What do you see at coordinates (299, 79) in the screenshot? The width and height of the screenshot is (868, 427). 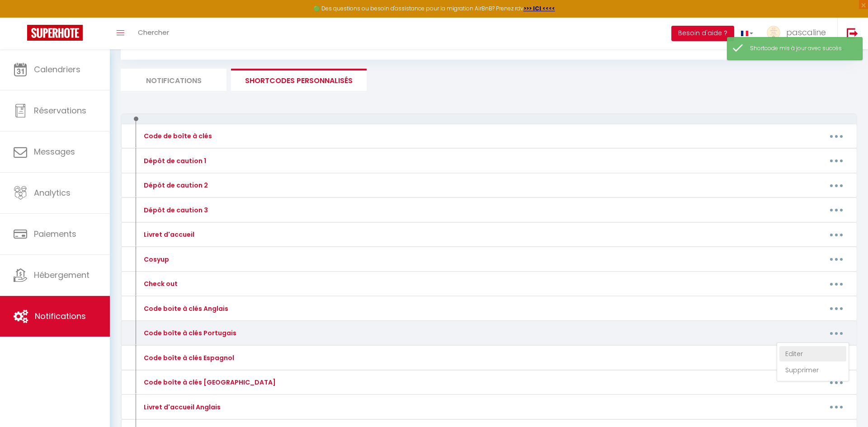 I see `li: SHORTCODES PERSONNALISÉS` at bounding box center [299, 79].